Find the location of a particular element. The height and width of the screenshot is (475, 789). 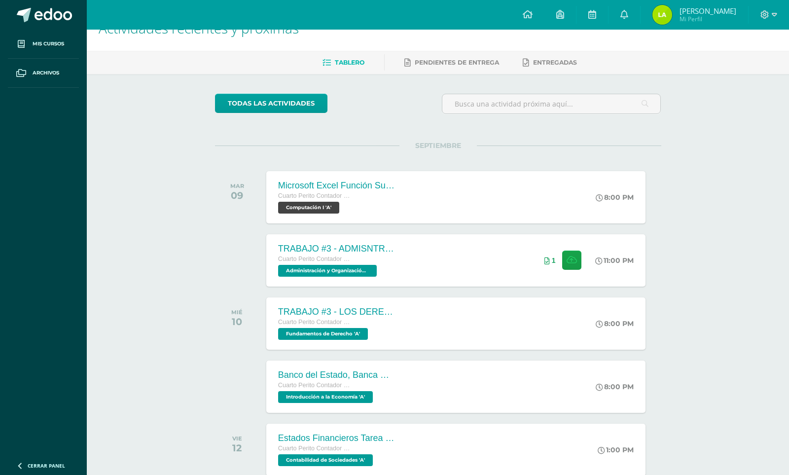

span: Computación I 'A' is located at coordinates (309, 208).